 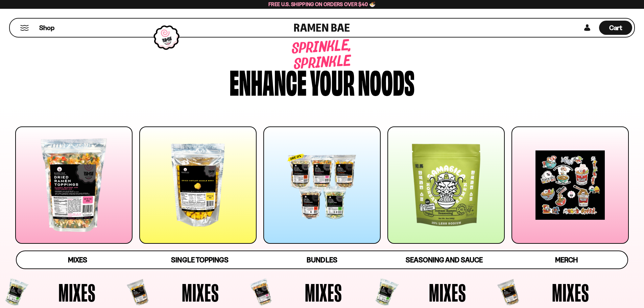 I want to click on span: Bundles, so click(x=322, y=260).